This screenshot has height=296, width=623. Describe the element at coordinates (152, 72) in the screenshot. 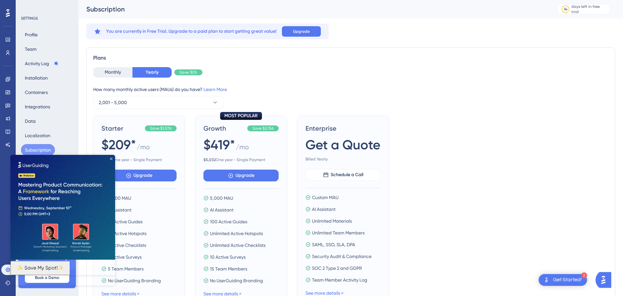

I see `button: Yearly` at that location.